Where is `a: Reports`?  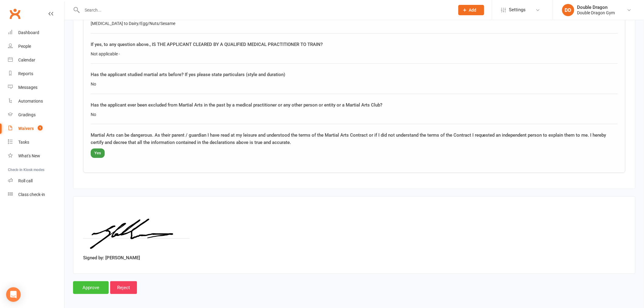 a: Reports is located at coordinates (36, 73).